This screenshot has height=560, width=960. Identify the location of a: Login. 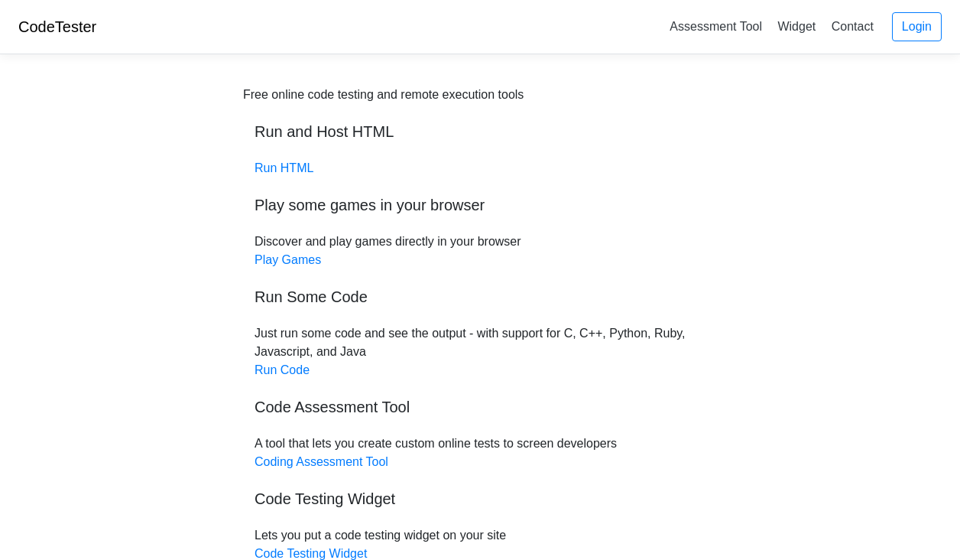
(917, 27).